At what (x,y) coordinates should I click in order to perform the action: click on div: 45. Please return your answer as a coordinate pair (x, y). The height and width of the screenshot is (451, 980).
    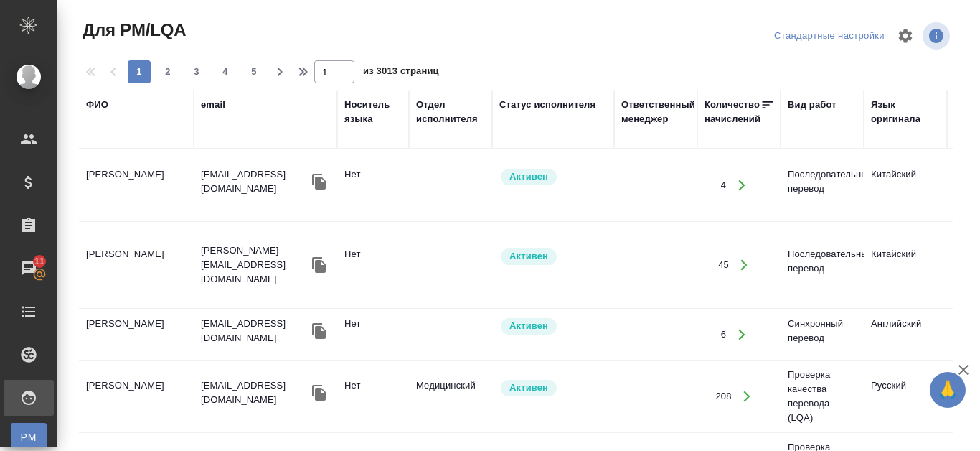
    Looking at the image, I should click on (723, 265).